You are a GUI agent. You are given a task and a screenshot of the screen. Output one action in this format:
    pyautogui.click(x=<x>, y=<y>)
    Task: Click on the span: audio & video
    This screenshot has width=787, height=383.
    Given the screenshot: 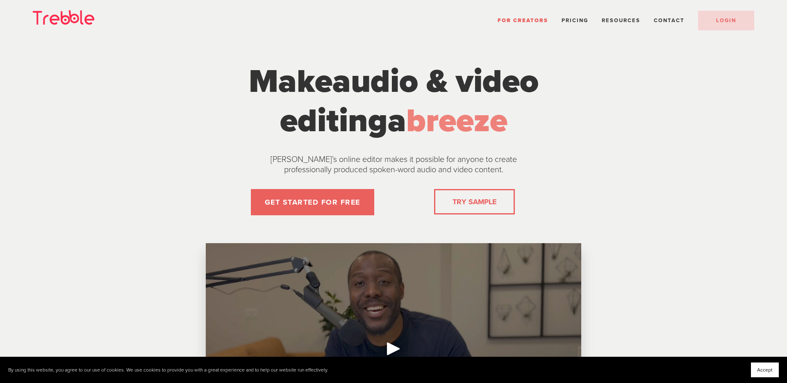 What is the action you would take?
    pyautogui.click(x=435, y=82)
    